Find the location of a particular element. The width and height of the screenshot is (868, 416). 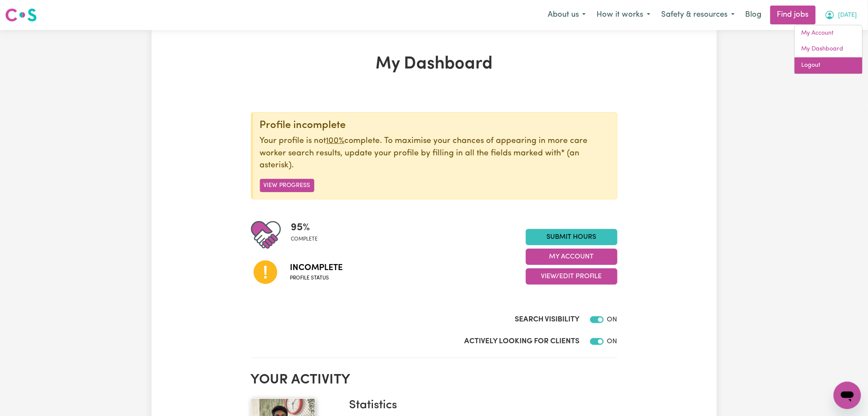

div: My Account is located at coordinates (828, 49).